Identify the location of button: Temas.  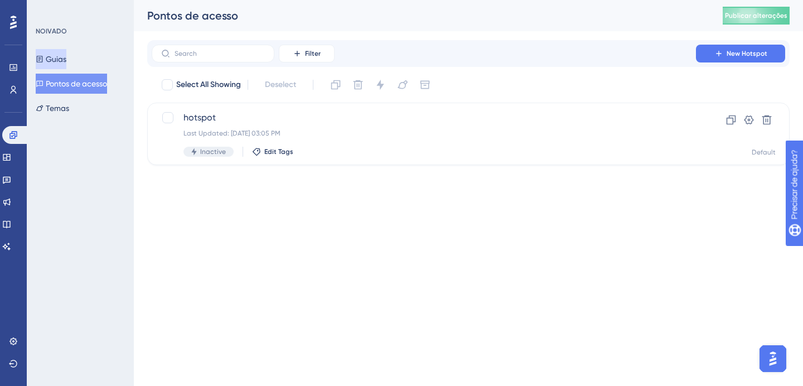
(52, 108).